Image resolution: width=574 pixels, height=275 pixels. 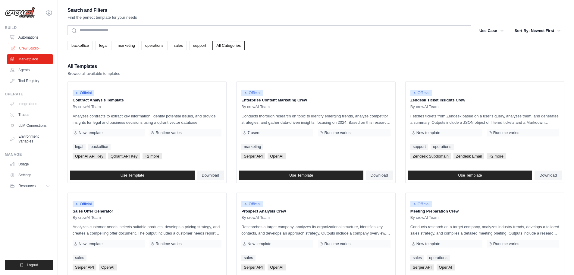 What do you see at coordinates (30, 175) in the screenshot?
I see `a: Settings` at bounding box center [30, 175].